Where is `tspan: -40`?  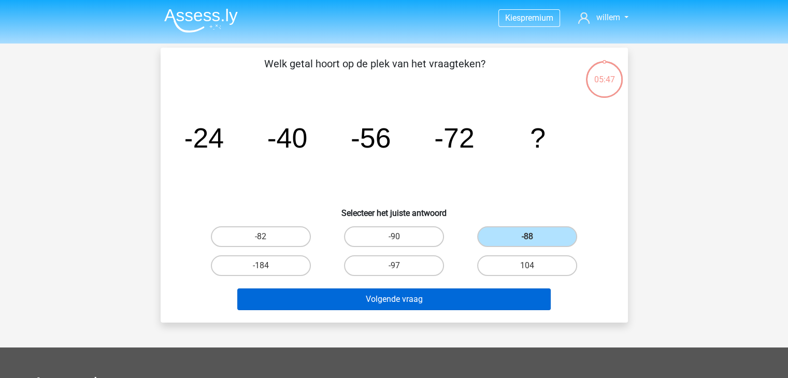 tspan: -40 is located at coordinates (287, 138).